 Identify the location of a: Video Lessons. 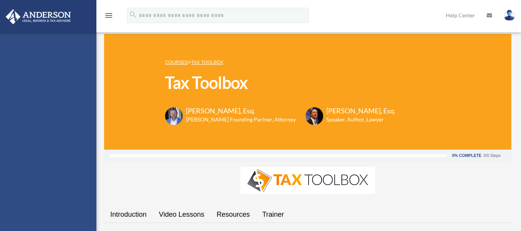
(182, 214).